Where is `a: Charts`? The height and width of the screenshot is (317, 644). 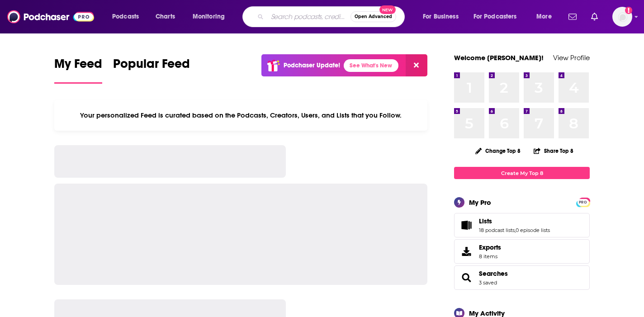 a: Charts is located at coordinates (165, 17).